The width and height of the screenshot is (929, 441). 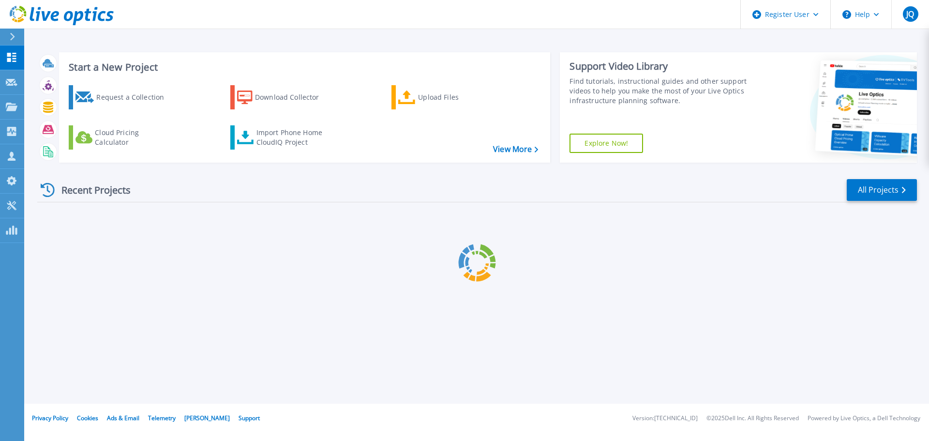 What do you see at coordinates (515, 149) in the screenshot?
I see `a: View More` at bounding box center [515, 149].